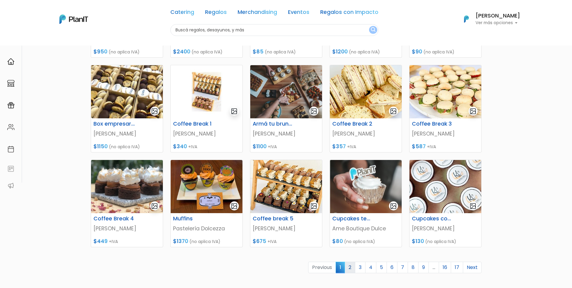  What do you see at coordinates (115, 124) in the screenshot?
I see `h6: Box empresarial` at bounding box center [115, 124].